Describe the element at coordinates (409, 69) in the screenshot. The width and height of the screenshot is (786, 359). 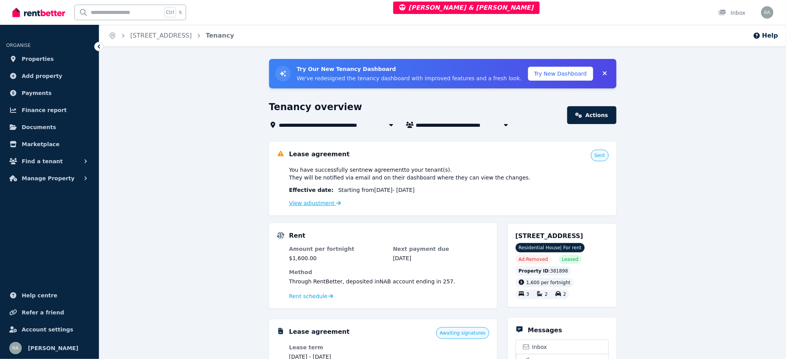
I see `h3: Try Our New Tenancy Dashboard` at that location.